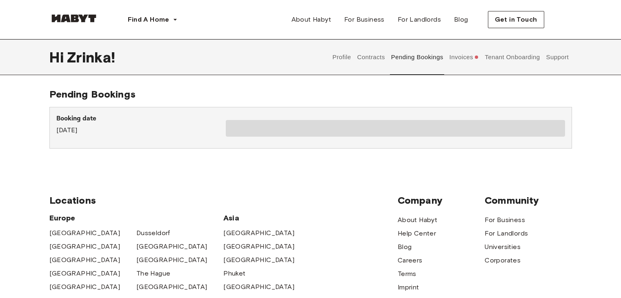 This screenshot has width=621, height=298. What do you see at coordinates (503, 261) in the screenshot?
I see `a: Corporates` at bounding box center [503, 261].